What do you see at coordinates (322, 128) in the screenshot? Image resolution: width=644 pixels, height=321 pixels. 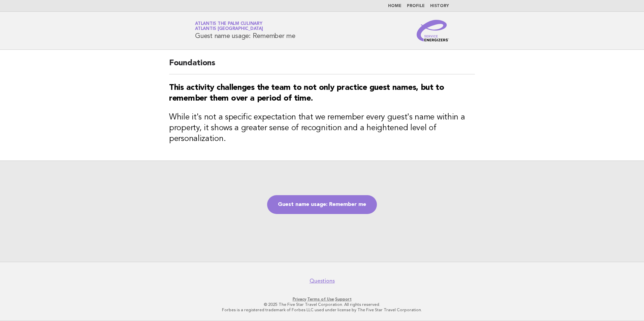 I see `h3: While it's not a specific expectation that we remember every guest's name within a property, it s...` at bounding box center [322, 128].